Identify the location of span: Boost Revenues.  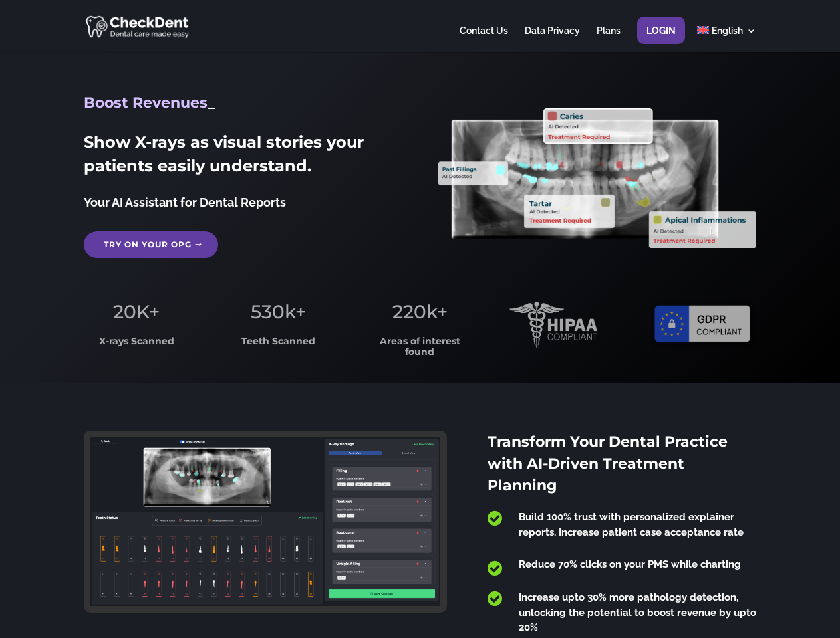
(146, 103).